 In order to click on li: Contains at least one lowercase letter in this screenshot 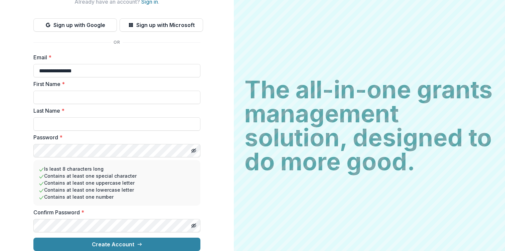, I will do `click(117, 190)`.